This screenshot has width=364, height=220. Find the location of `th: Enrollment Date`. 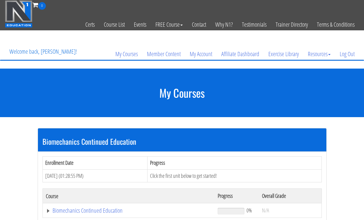

th: Enrollment Date is located at coordinates (95, 163).